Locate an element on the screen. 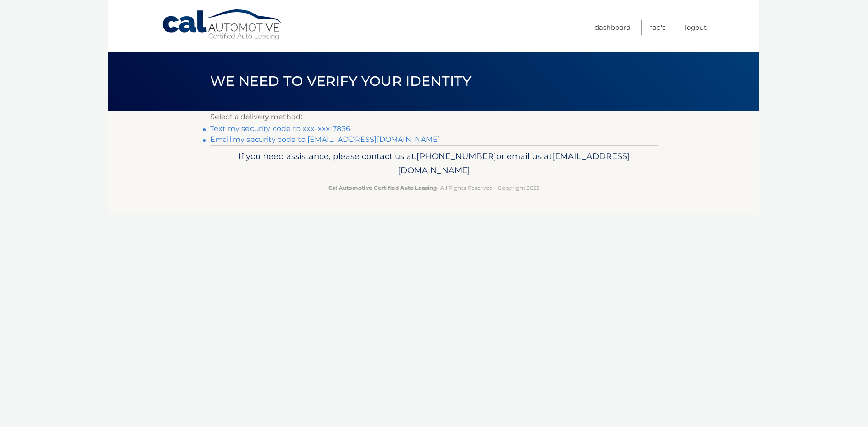 Image resolution: width=868 pixels, height=427 pixels. span: We need to verify your identity is located at coordinates (340, 81).